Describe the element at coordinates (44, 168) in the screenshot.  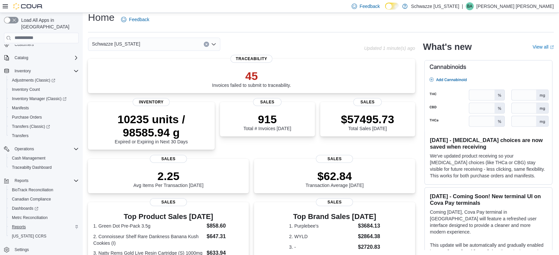
I see `button: Traceabilty Dashboard` at that location.